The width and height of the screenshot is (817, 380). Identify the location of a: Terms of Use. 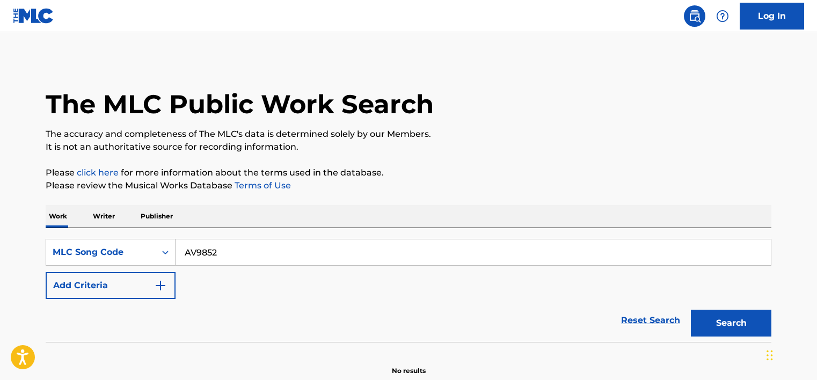
(261, 185).